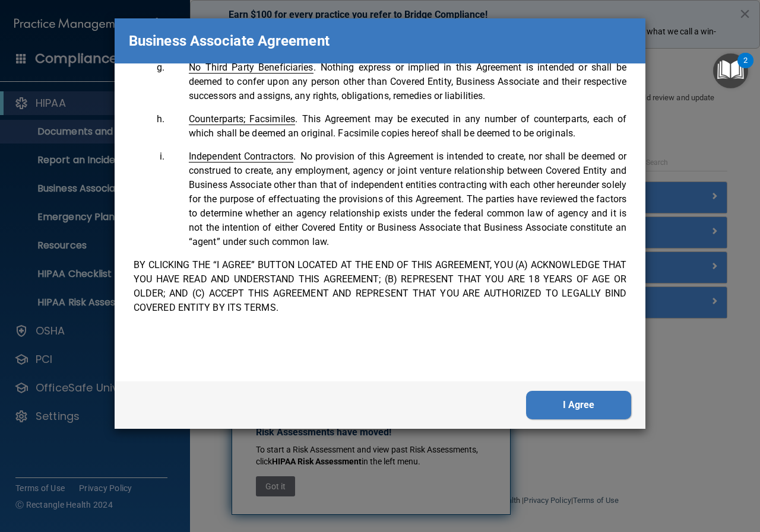  I want to click on li: No provision of this Agreement is intended to create, nor shall be deemed or construed to create,..., so click(396, 199).